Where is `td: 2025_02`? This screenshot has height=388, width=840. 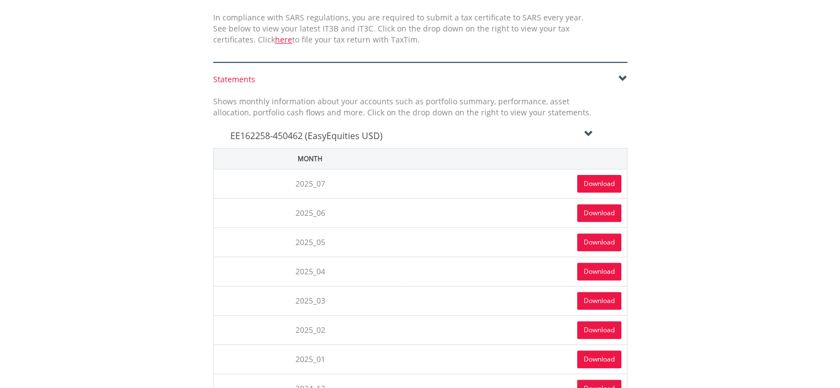
td: 2025_02 is located at coordinates (310, 330).